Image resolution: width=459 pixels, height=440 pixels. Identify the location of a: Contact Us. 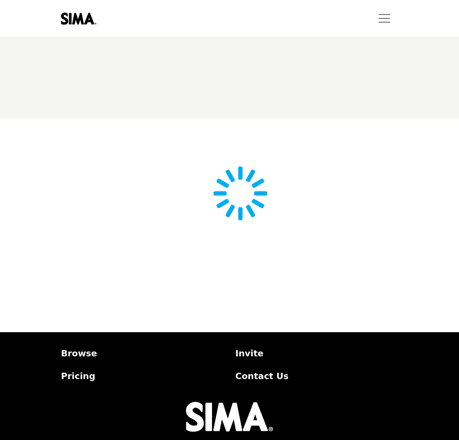
(316, 376).